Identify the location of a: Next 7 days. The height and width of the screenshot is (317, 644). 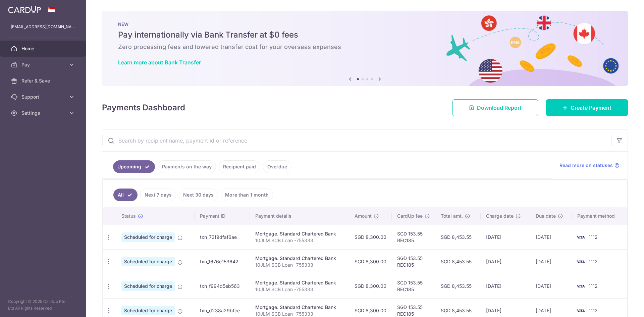
(158, 195).